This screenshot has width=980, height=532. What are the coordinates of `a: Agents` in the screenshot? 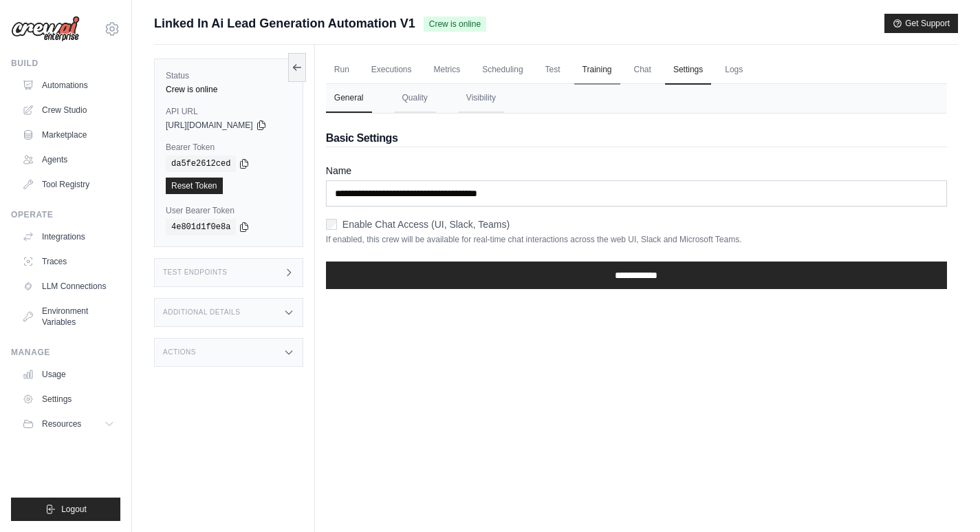 It's located at (68, 160).